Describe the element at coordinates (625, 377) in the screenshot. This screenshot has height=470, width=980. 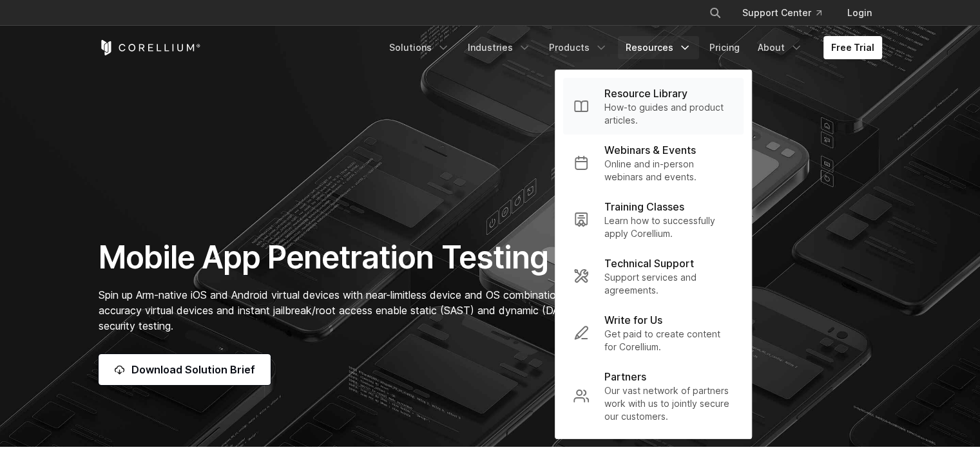
I see `p: Partners` at that location.